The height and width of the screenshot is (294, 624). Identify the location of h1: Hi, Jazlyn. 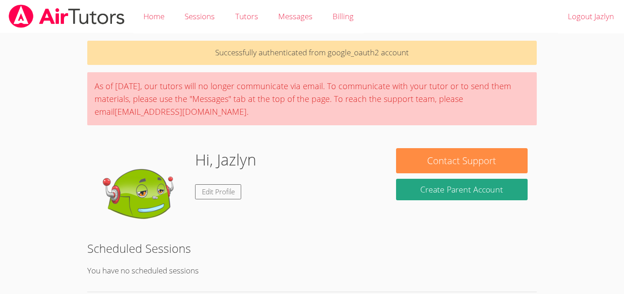
(226, 159).